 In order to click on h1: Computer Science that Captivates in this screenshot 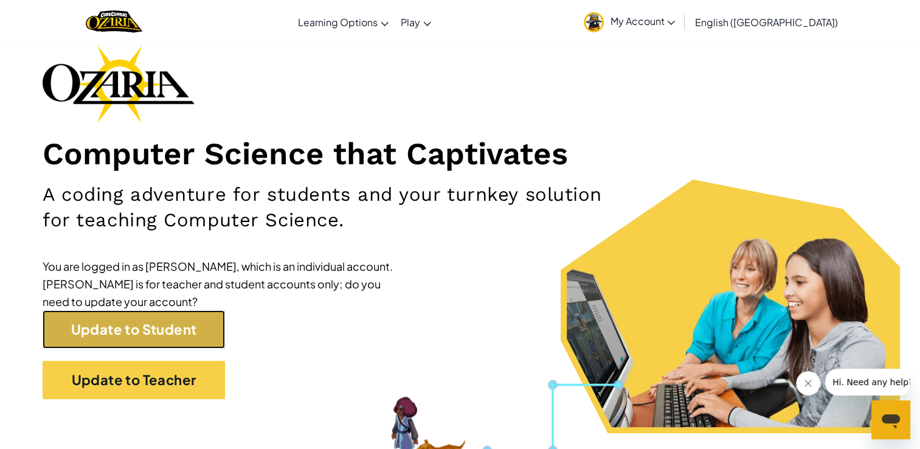, I will do `click(460, 154)`.